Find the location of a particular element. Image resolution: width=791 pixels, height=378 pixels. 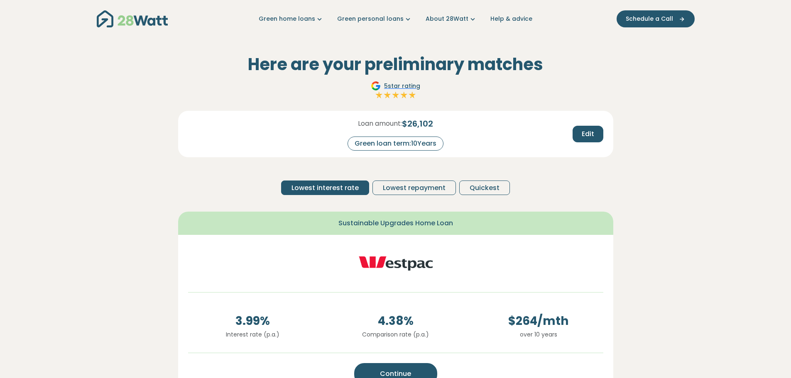

span: 4.38 % is located at coordinates (396, 322).